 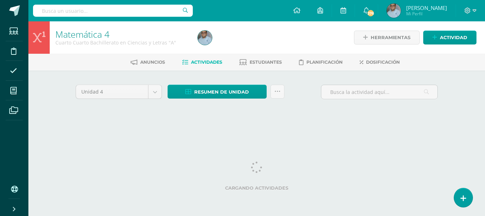 I want to click on a: Resumen de unidad, so click(x=217, y=91).